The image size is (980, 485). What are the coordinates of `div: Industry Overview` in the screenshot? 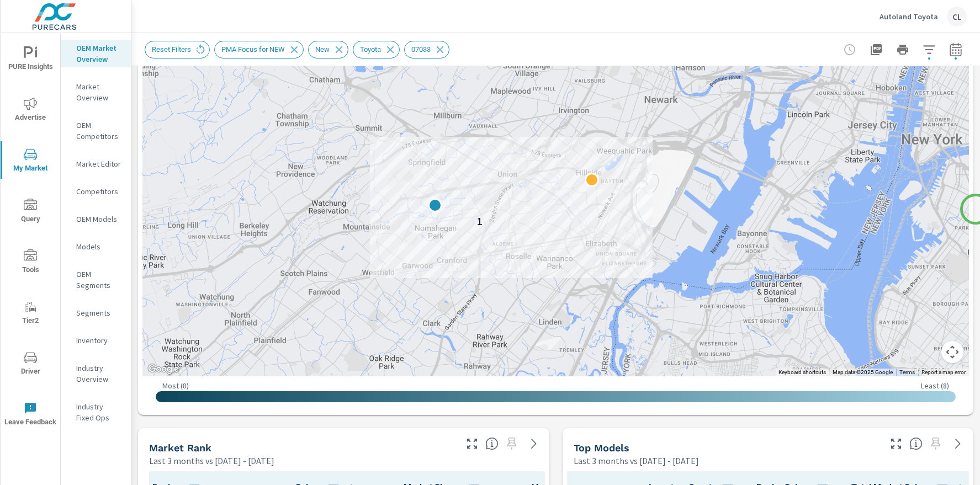 It's located at (96, 373).